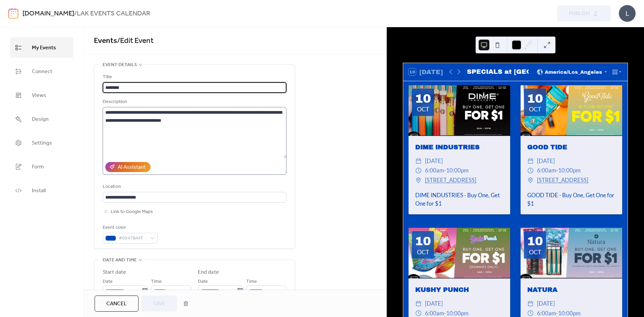 This screenshot has width=644, height=317. I want to click on span: Date and time, so click(120, 260).